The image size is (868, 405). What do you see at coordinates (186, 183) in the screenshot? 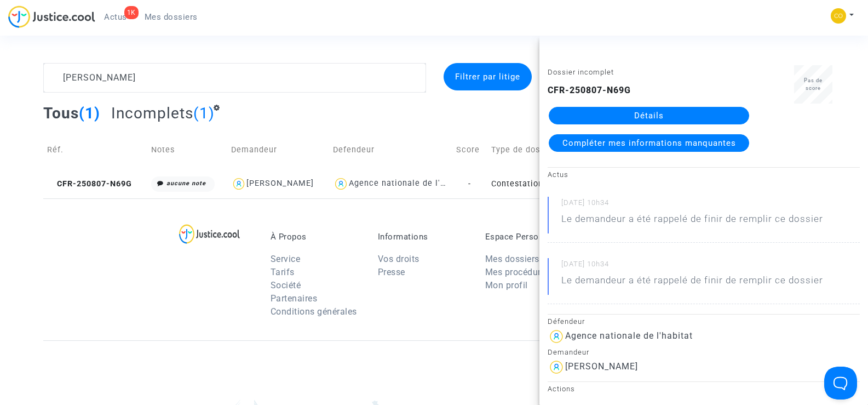
I see `i: aucune note` at bounding box center [186, 183].